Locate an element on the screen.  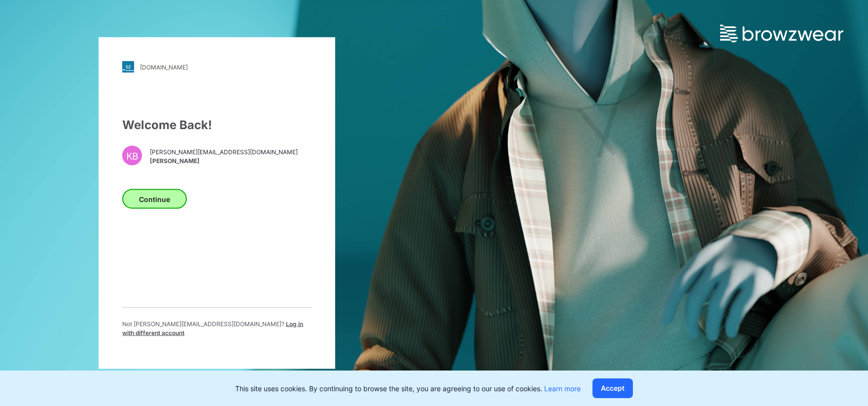
div: KB is located at coordinates (132, 156).